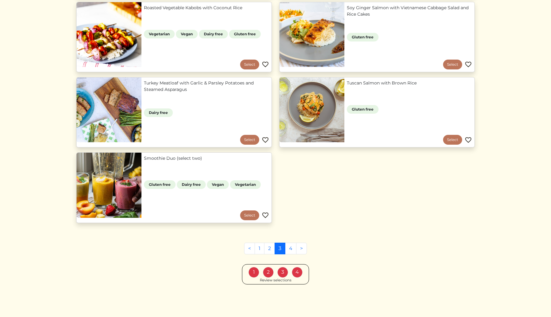  I want to click on a: 4, so click(290, 249).